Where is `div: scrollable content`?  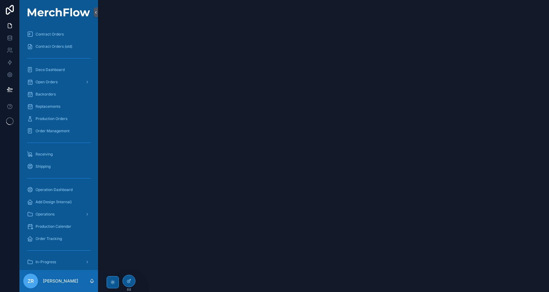
div: scrollable content is located at coordinates (59, 147).